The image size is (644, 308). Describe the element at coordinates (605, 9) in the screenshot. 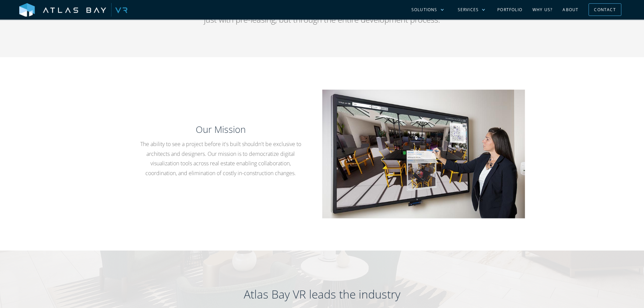

I see `div: Contact` at that location.